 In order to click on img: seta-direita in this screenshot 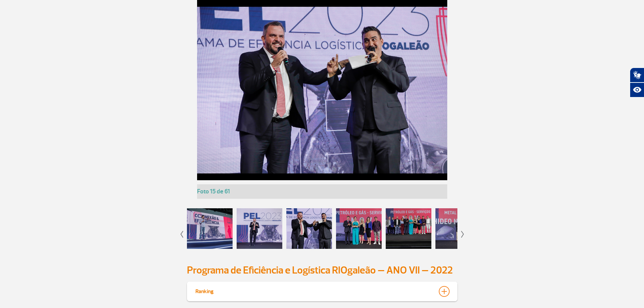, I will do `click(462, 234)`.